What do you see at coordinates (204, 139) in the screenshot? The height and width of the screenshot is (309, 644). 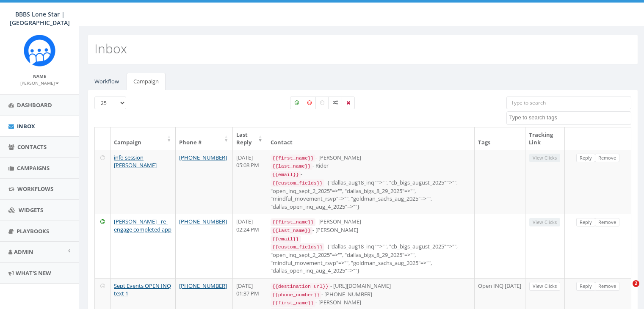 I see `th: Phone #: activate to sort column ascending` at bounding box center [204, 139].